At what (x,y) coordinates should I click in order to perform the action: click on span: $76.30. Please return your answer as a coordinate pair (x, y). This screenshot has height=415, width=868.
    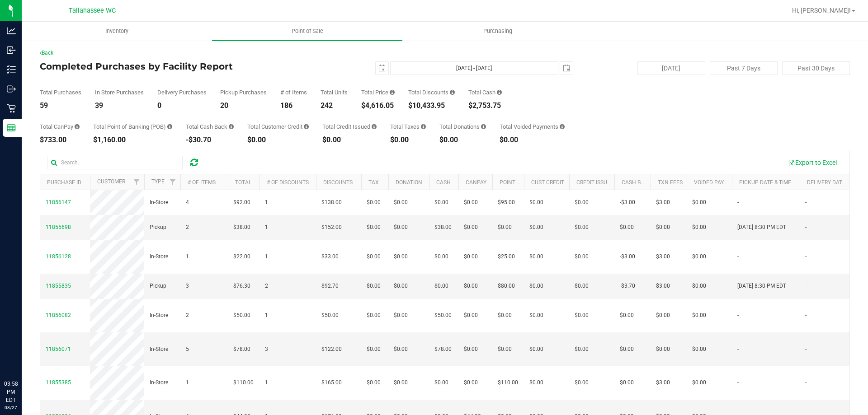
    Looking at the image, I should click on (242, 286).